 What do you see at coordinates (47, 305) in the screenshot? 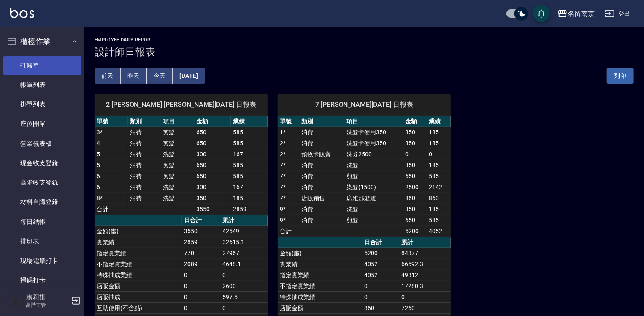
I see `p: 高階主管` at bounding box center [47, 305].